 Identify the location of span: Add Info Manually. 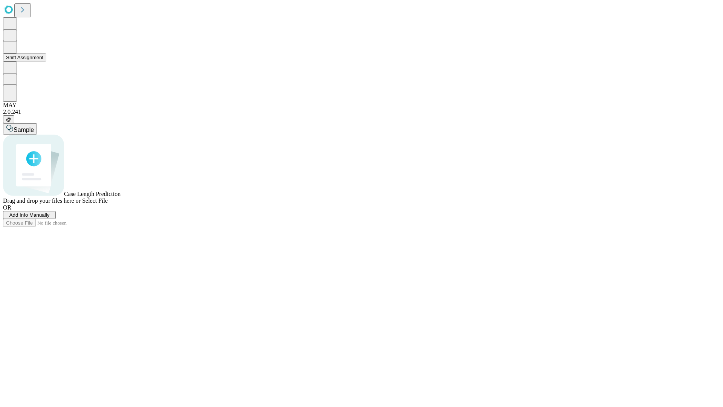
(29, 215).